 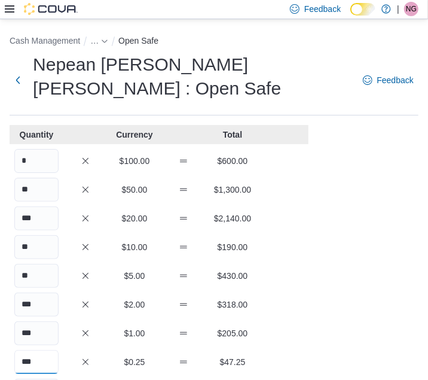 I want to click on p: $430.00, so click(x=233, y=276).